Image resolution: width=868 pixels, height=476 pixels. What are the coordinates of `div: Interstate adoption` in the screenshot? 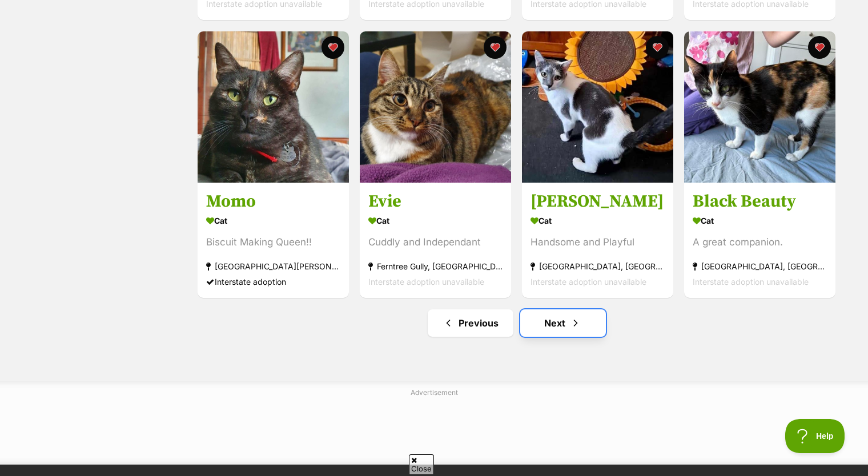 It's located at (273, 281).